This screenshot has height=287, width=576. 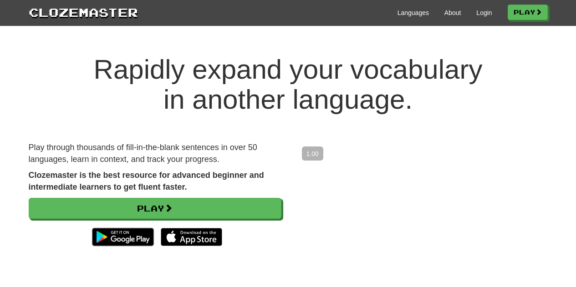 What do you see at coordinates (122, 237) in the screenshot?
I see `img: Get it on Google Play` at bounding box center [122, 237].